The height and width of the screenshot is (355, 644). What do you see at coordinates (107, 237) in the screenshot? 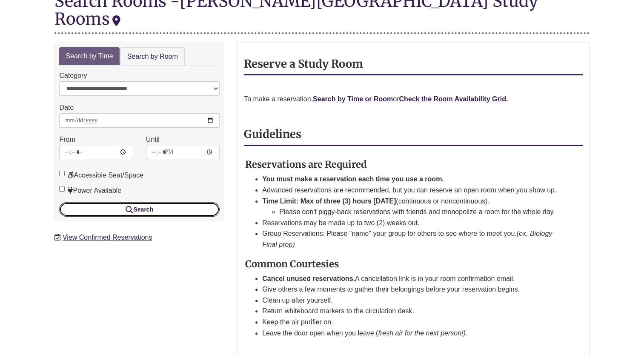
I see `a: View Confirmed Reservations` at bounding box center [107, 237].